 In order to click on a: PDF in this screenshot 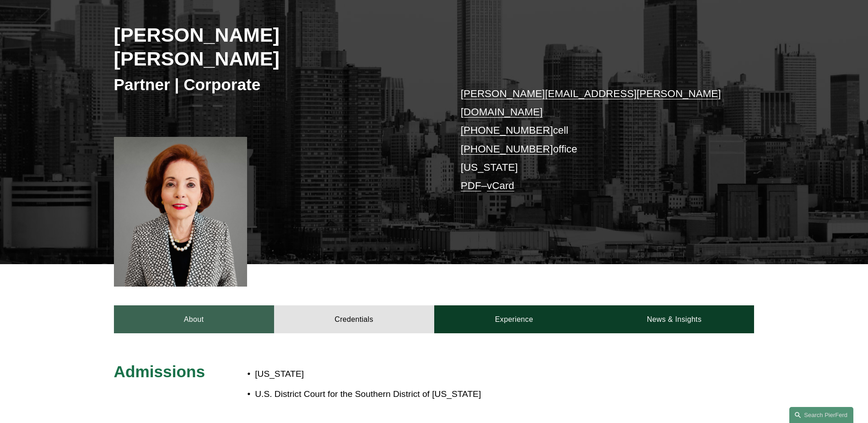, I will do `click(470, 185)`.